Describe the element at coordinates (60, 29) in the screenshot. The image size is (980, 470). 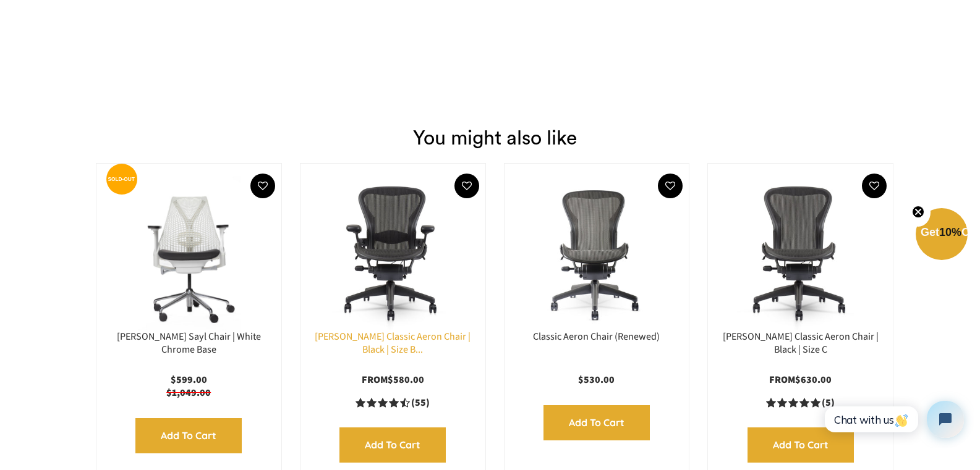
I see `button: Chat with us👋` at that location.